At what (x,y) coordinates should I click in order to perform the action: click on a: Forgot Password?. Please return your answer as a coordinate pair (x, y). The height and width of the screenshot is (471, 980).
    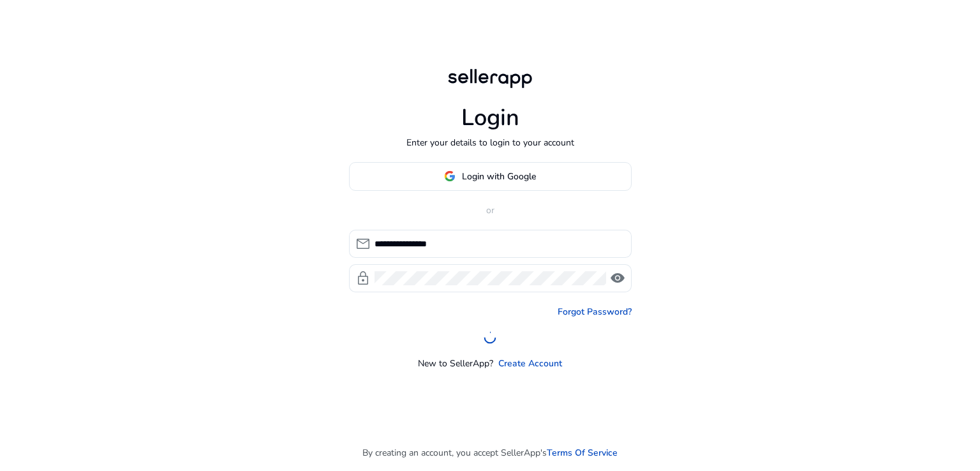
    Looking at the image, I should click on (595, 311).